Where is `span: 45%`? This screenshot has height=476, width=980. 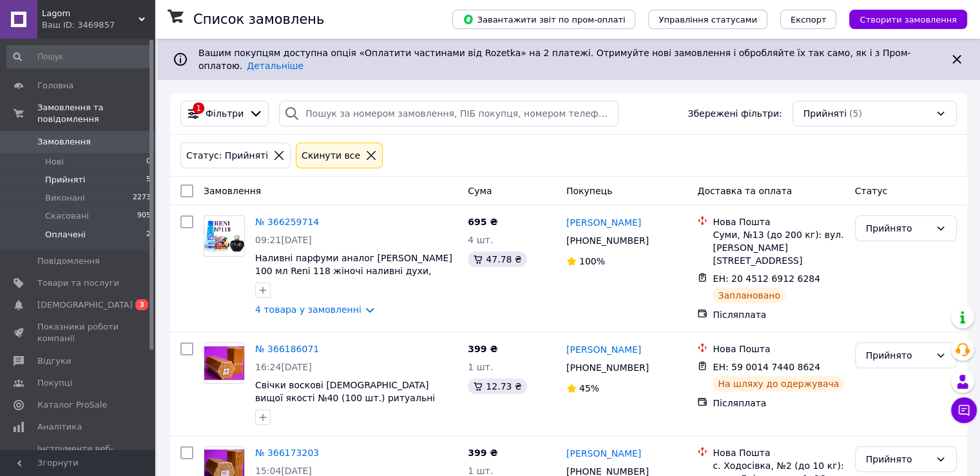 span: 45% is located at coordinates (589, 388).